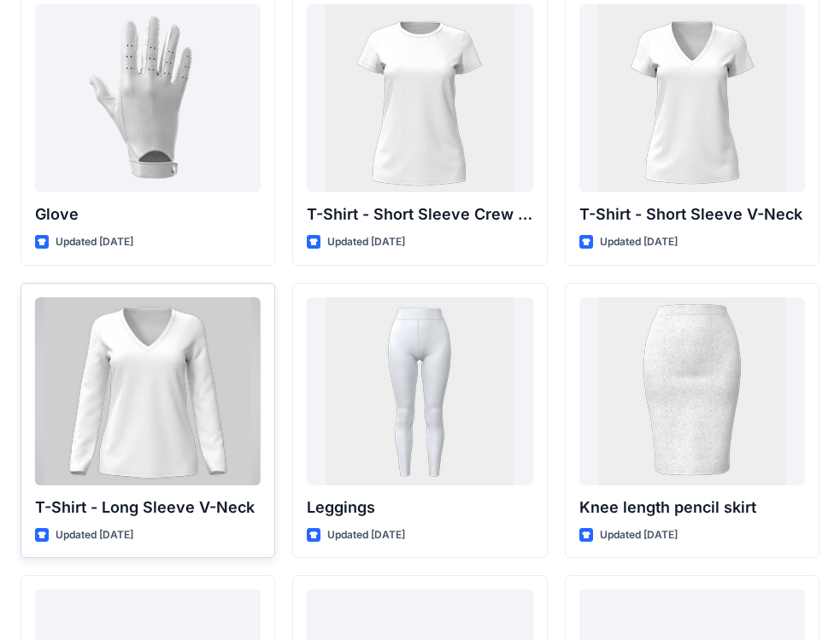 The height and width of the screenshot is (640, 840). What do you see at coordinates (693, 508) in the screenshot?
I see `p: Knee length pencil skirt` at bounding box center [693, 508].